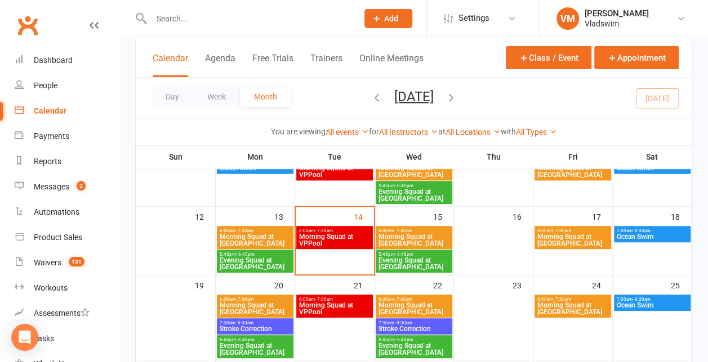 The height and width of the screenshot is (362, 708). Describe the element at coordinates (364, 216) in the screenshot. I see `div: 14` at that location.